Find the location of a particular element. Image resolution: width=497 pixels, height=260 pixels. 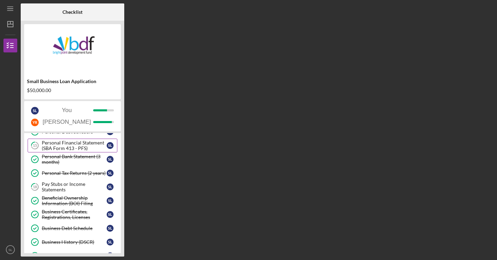

tspan: 15 is located at coordinates (35, 146).